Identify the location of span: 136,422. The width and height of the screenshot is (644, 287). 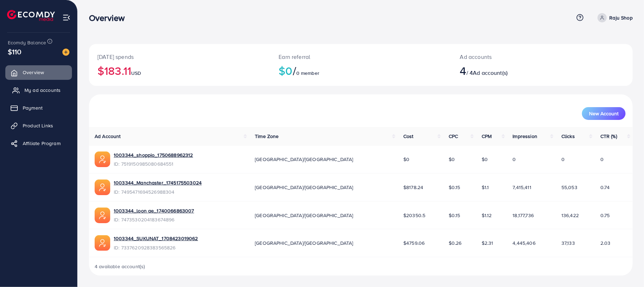
(570, 215).